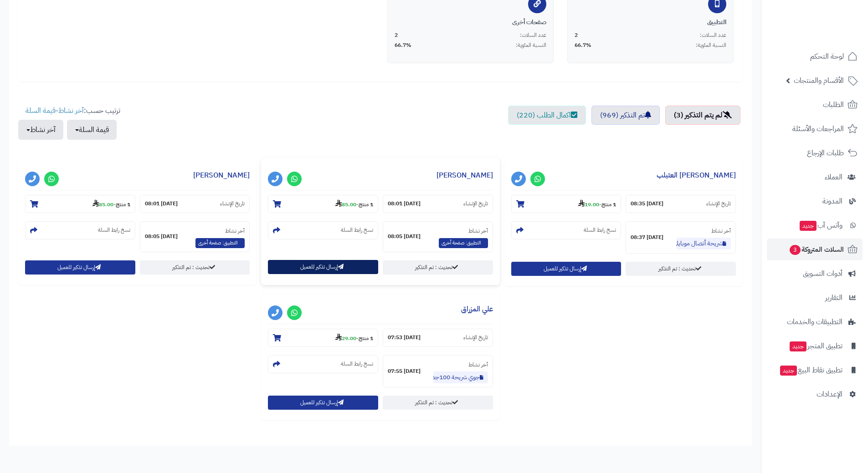  I want to click on a: تم التذكير (969), so click(626, 115).